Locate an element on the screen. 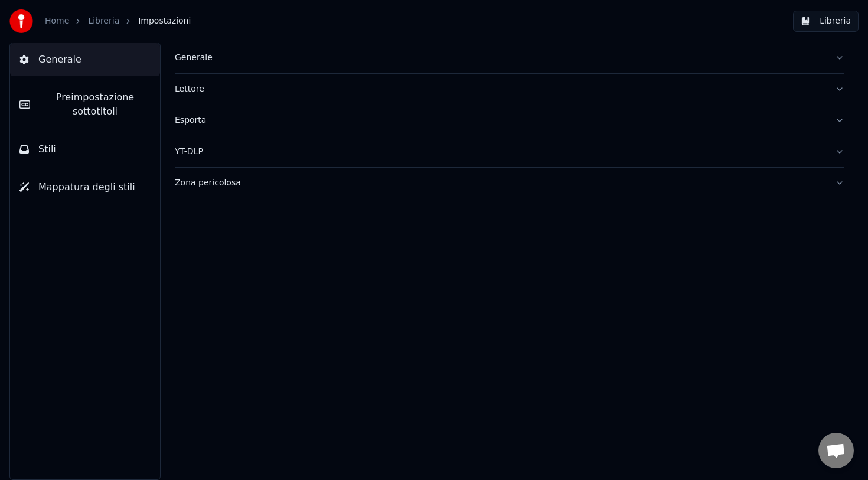  button: Esporta is located at coordinates (509, 120).